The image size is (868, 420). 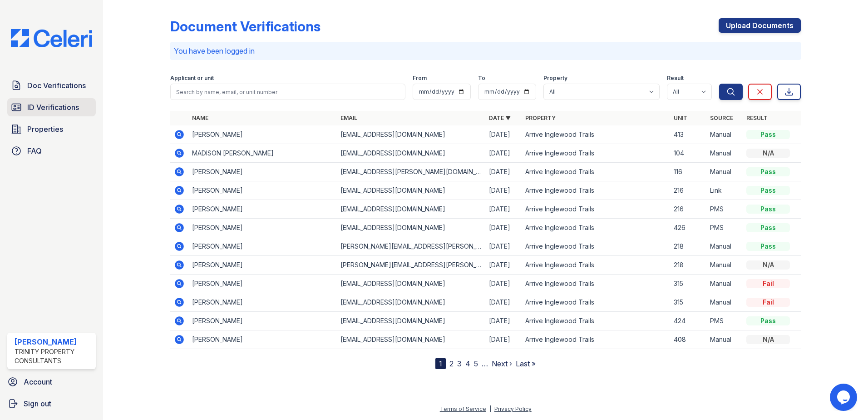 I want to click on a: Properties, so click(x=51, y=129).